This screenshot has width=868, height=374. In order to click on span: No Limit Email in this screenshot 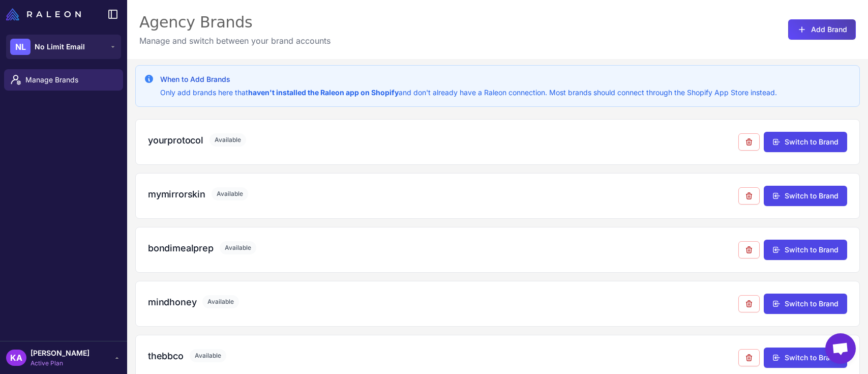, I will do `click(59, 46)`.